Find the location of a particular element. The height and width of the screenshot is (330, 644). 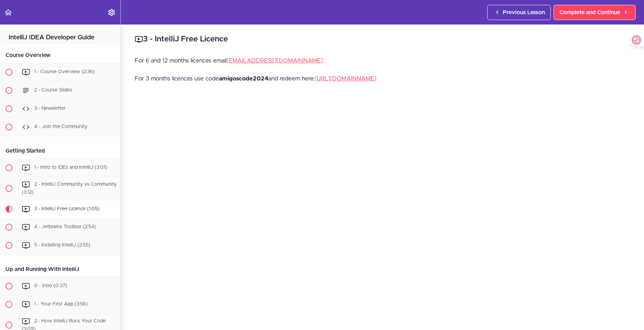

span: 3 - IntelliJ Free Licence (1:05) is located at coordinates (67, 208).